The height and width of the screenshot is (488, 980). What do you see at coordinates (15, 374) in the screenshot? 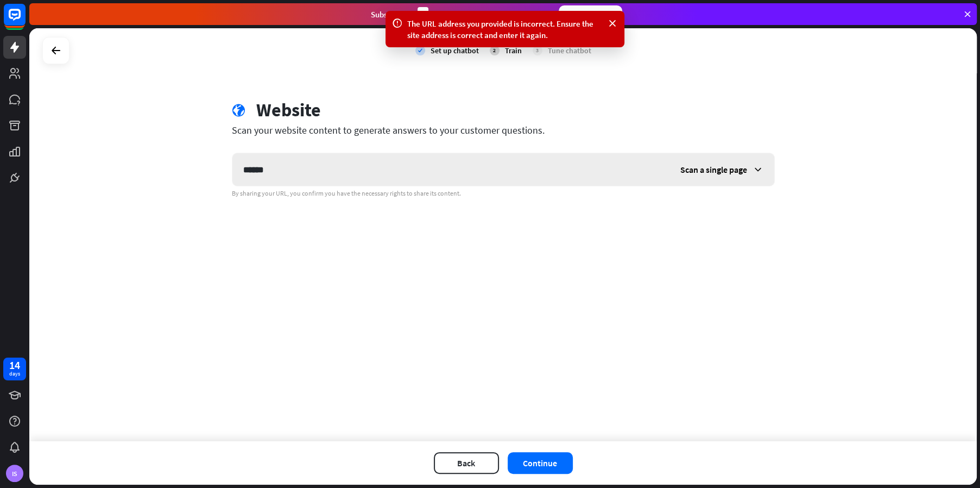
I see `div: days` at bounding box center [15, 374].